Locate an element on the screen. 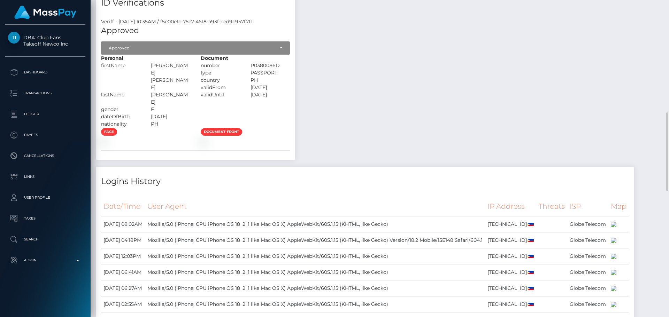  a: Dashboard is located at coordinates (45, 72).